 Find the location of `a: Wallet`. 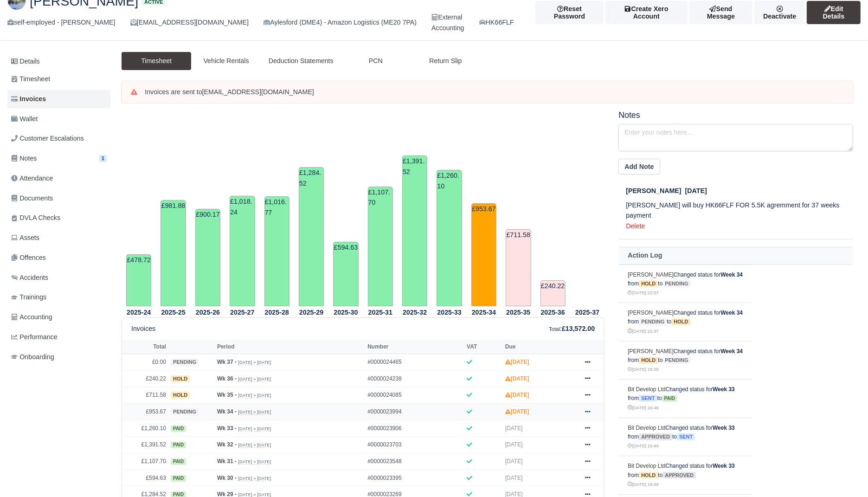

a: Wallet is located at coordinates (59, 119).